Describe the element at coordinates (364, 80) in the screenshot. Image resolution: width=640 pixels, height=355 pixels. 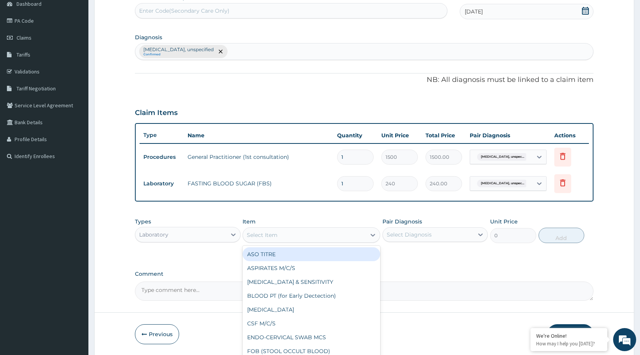
I see `p: NB: All diagnosis must be linked to a claim item` at that location.